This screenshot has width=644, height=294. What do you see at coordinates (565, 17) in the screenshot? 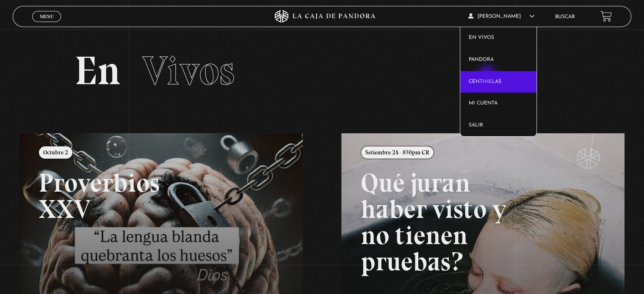
I see `a: Buscar` at bounding box center [565, 17].